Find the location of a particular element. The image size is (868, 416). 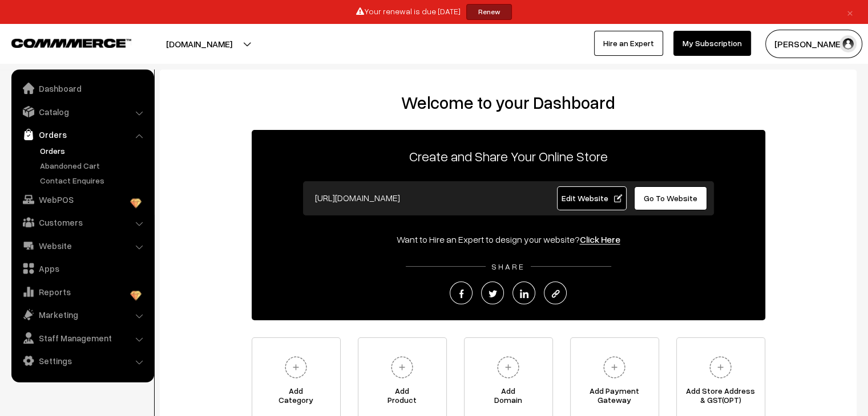

img: COMMMERCE is located at coordinates (71, 43).